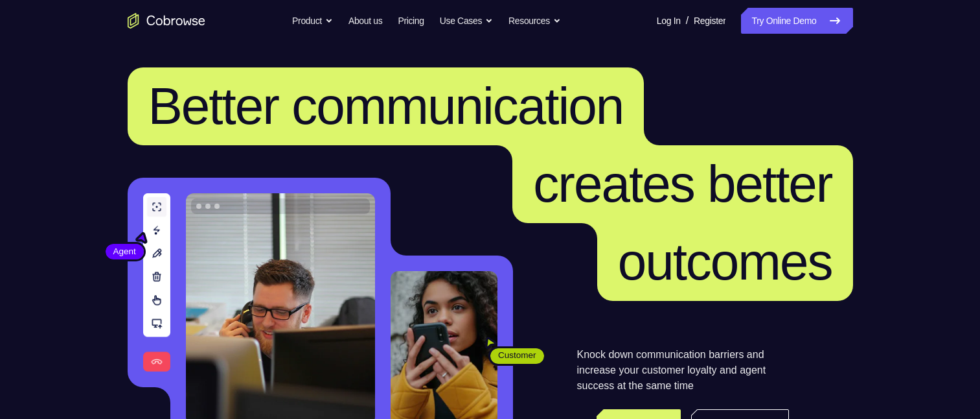  What do you see at coordinates (410, 21) in the screenshot?
I see `a: Pricing` at bounding box center [410, 21].